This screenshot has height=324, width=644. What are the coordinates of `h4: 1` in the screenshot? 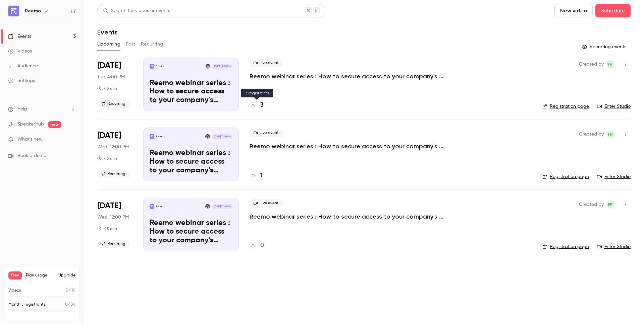 It's located at (261, 175).